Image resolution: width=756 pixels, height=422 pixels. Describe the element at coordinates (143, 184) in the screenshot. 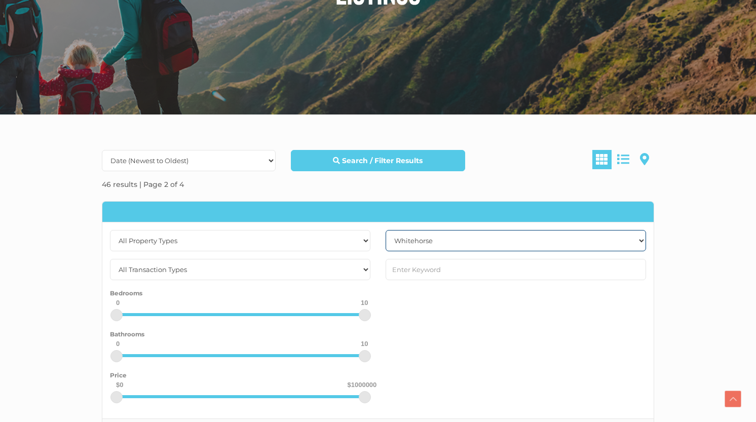

I see `strong: 46 results | Page 2 of 4` at that location.